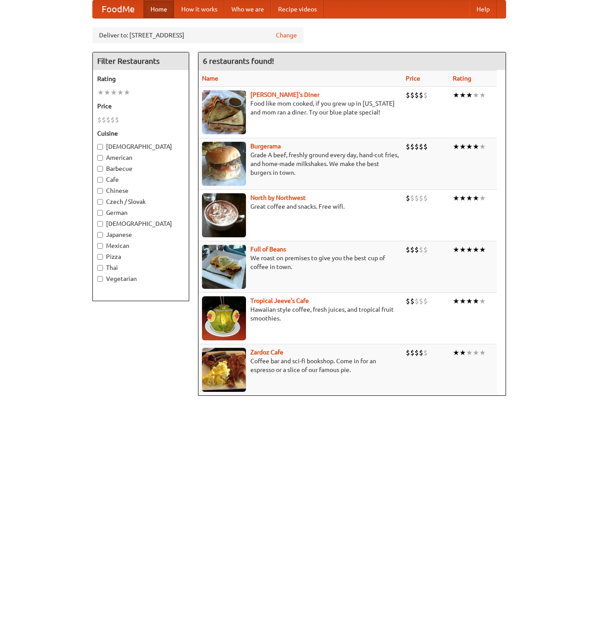 The height and width of the screenshot is (623, 598). What do you see at coordinates (141, 213) in the screenshot?
I see `label: German` at bounding box center [141, 213].